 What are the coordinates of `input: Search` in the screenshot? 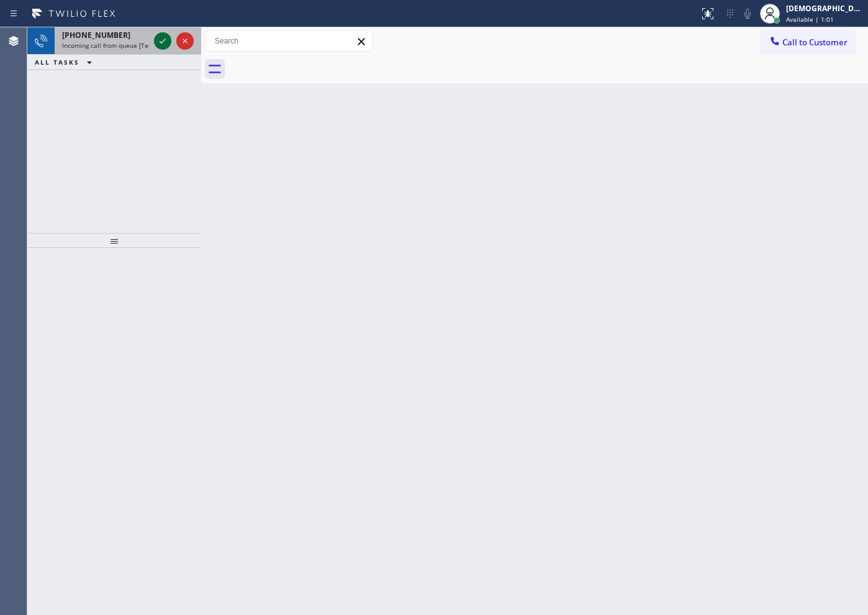 It's located at (289, 41).